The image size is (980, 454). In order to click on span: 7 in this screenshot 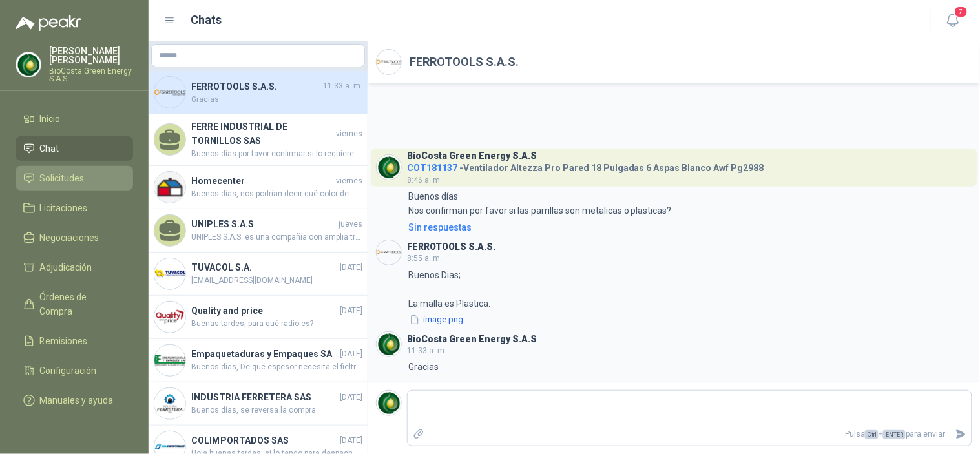, I will do `click(961, 12)`.